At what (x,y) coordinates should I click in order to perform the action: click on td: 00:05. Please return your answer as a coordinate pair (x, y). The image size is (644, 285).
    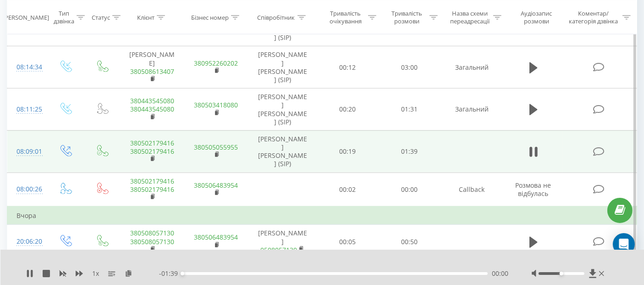
    Looking at the image, I should click on (347, 242).